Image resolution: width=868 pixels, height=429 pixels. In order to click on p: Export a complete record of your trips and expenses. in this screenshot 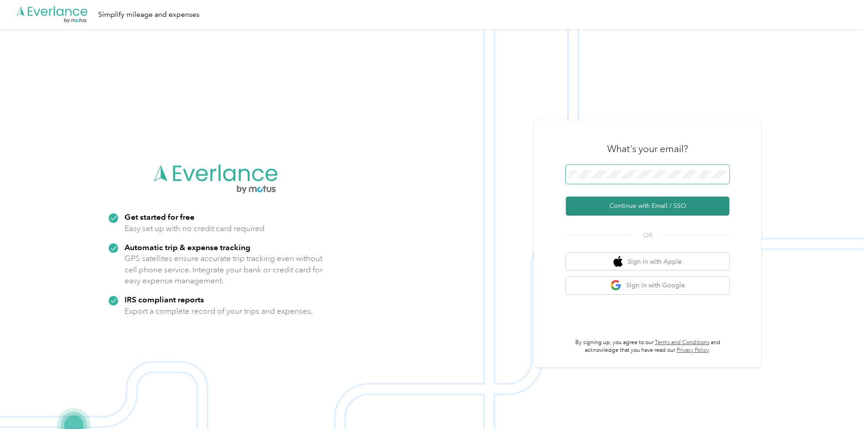, I will do `click(218, 311)`.